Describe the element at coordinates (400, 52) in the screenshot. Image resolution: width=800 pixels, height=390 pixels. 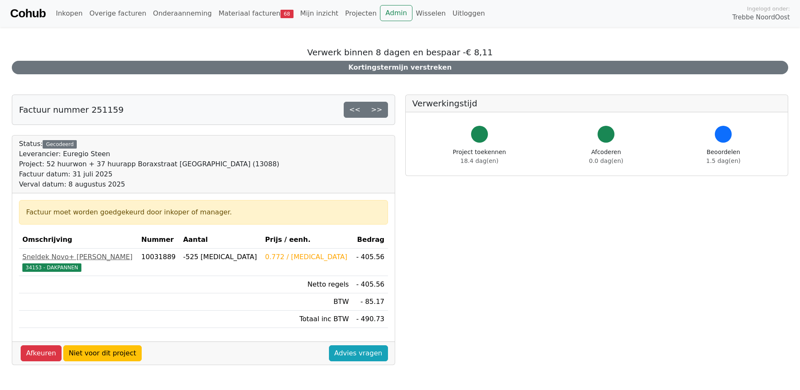
I see `h5: Verwerk binnen 8 dagen en bespaar -€ 8,11` at that location.